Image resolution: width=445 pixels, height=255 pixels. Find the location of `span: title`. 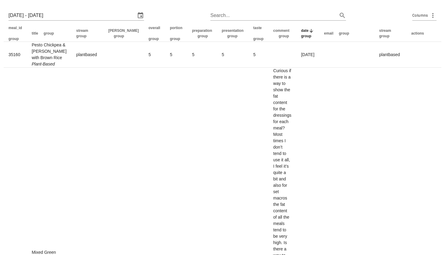

span: title is located at coordinates (35, 33).